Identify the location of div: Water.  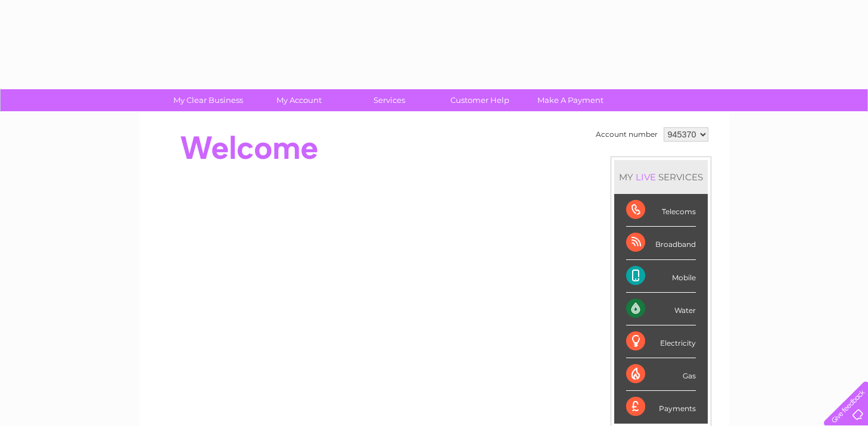
(661, 309).